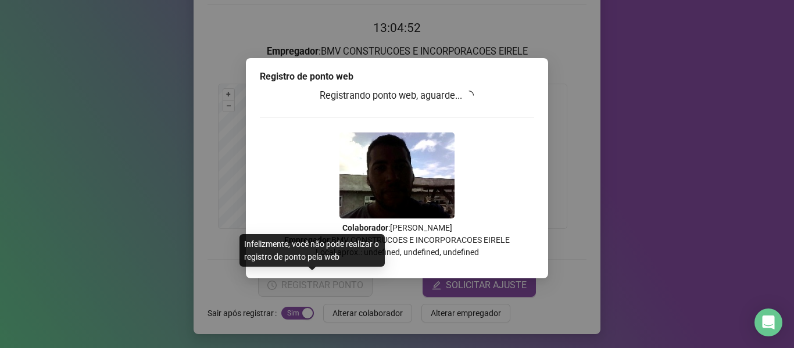 This screenshot has width=794, height=348. What do you see at coordinates (365, 228) in the screenshot?
I see `strong: Colaborador` at bounding box center [365, 228].